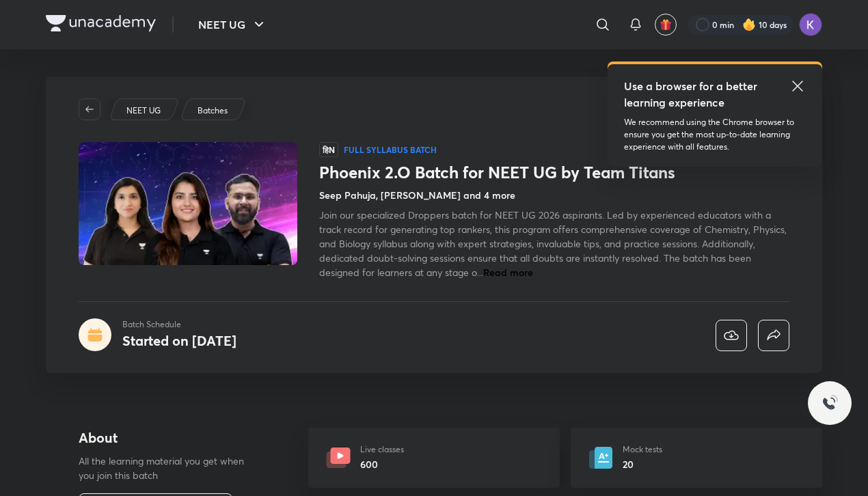  Describe the element at coordinates (167, 468) in the screenshot. I see `p: All the learning material you get when you join this batch` at that location.